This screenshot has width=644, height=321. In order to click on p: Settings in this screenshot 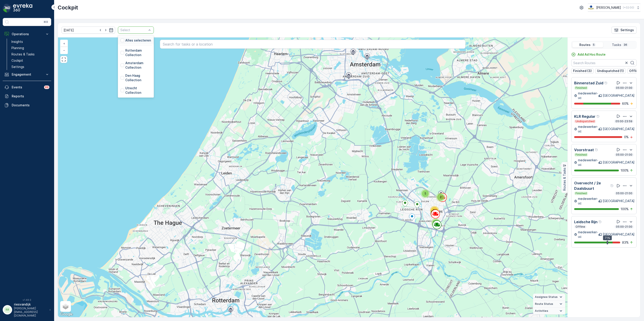, I will do `click(17, 67)`.